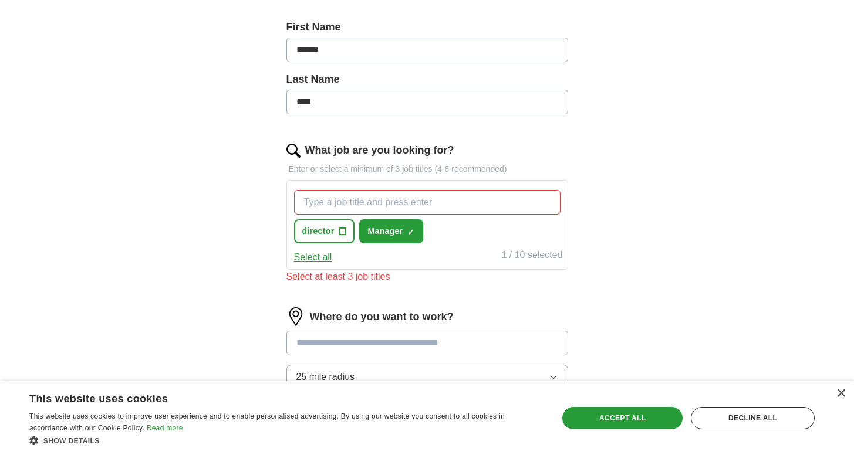  I want to click on div: This website uses cookies, so click(271, 397).